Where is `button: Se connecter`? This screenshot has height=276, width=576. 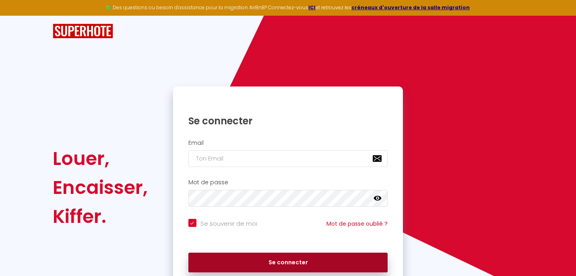
button: Se connecter is located at coordinates (288, 263).